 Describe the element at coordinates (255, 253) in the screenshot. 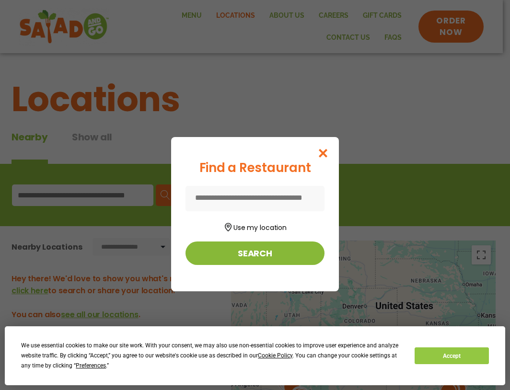

I see `button: Search` at that location.